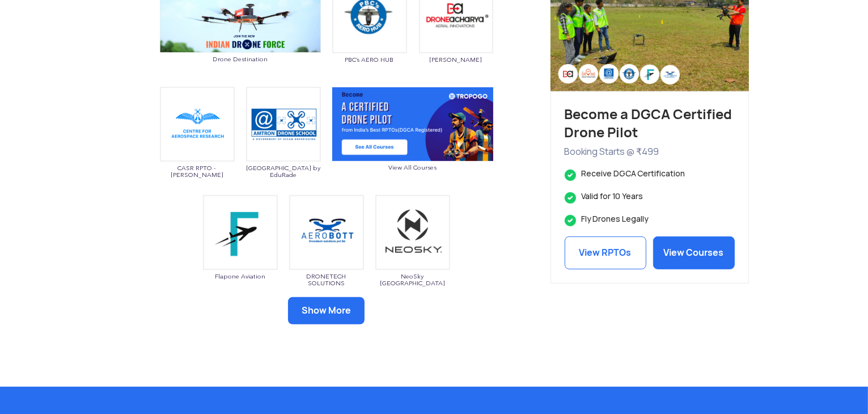  What do you see at coordinates (327, 280) in the screenshot?
I see `span: DRONETECH SOLUTIONS` at bounding box center [327, 280].